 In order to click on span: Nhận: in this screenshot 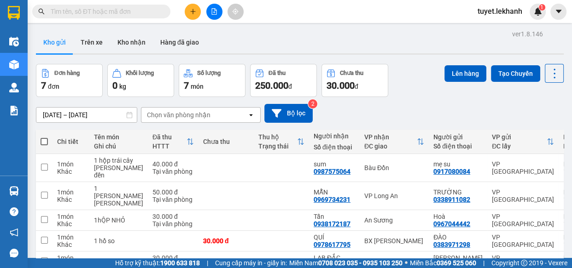, I will do `click(119, 13)`.